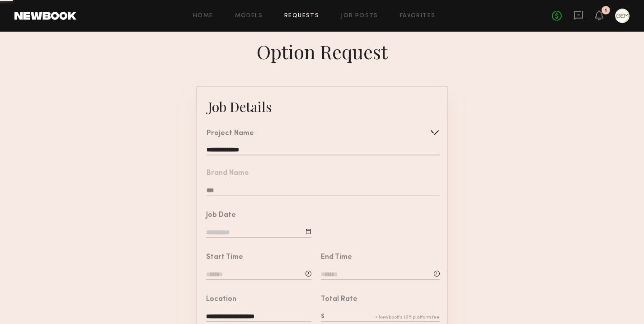 This screenshot has width=644, height=324. I want to click on div: 1, so click(606, 10).